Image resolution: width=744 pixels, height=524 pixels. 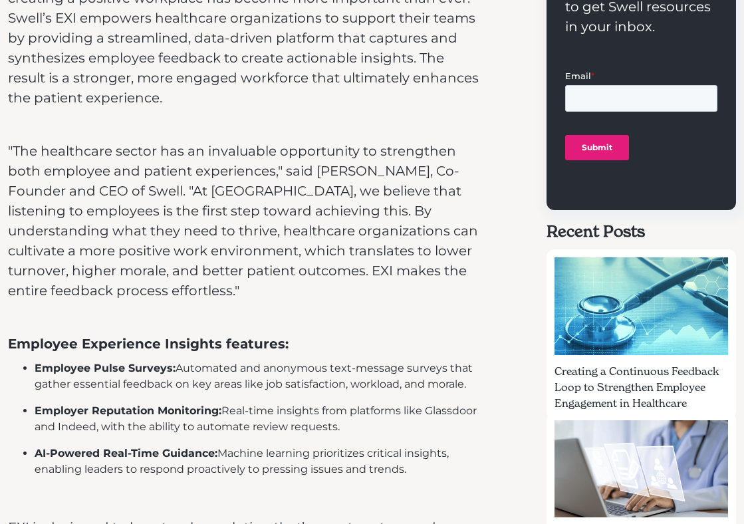 I want to click on li: Automated and anonymous text-message surveys that gather essential feedback on key areas like job..., so click(x=258, y=376).